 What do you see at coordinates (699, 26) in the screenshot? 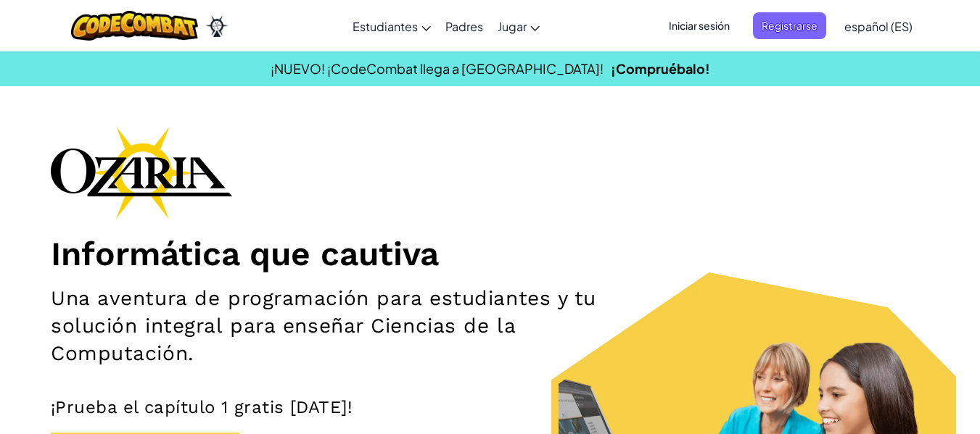
I see `span: Iniciar sesión` at bounding box center [699, 26].